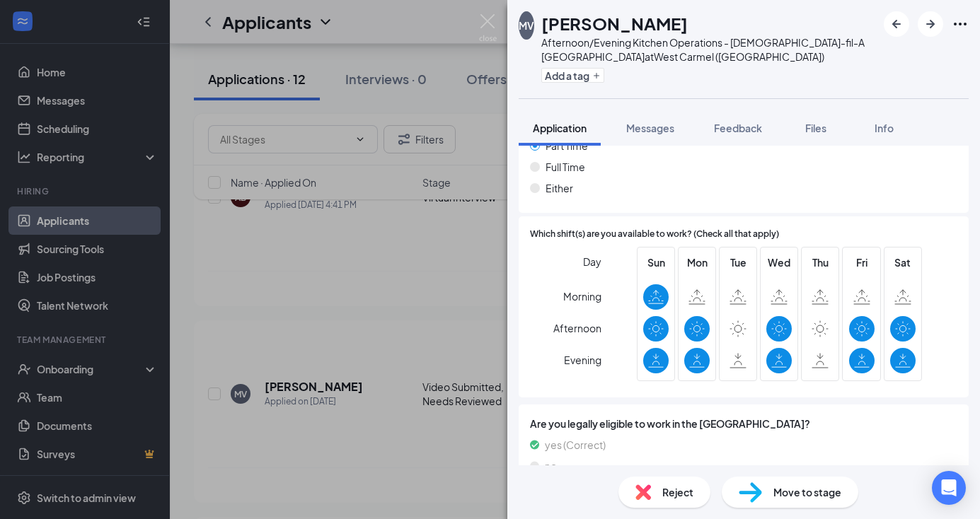  I want to click on span: no, so click(550, 466).